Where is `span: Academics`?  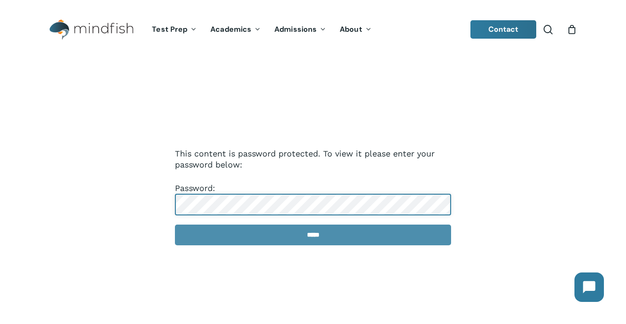
span: Academics is located at coordinates (231, 29).